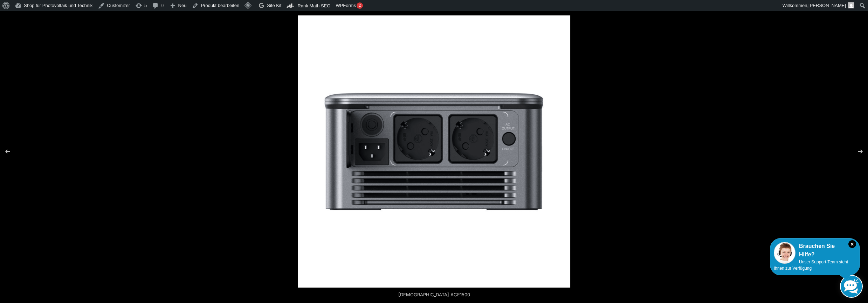 This screenshot has width=868, height=303. Describe the element at coordinates (851, 5) in the screenshot. I see `img: Benutzerbild von Rupert Spoddig` at that location.